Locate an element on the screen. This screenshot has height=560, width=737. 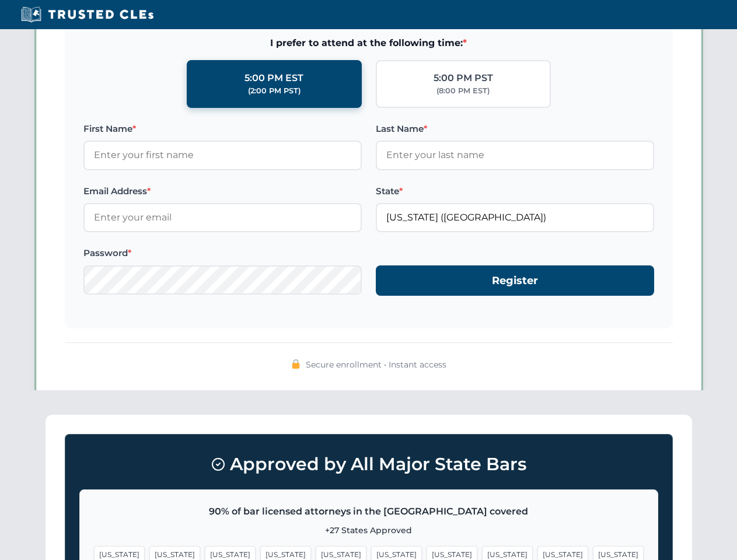
div: 5:00 PM PST is located at coordinates (463, 78).